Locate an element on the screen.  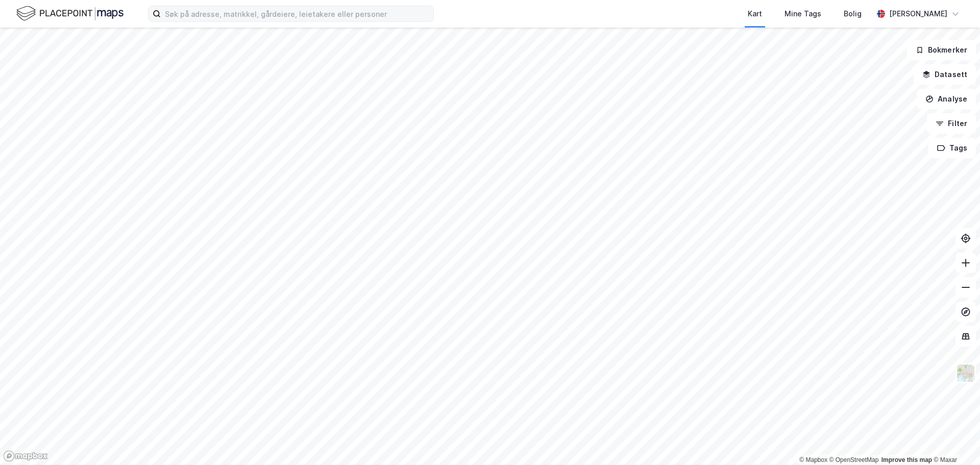
div: Kontrollprogram for chat is located at coordinates (955, 440).